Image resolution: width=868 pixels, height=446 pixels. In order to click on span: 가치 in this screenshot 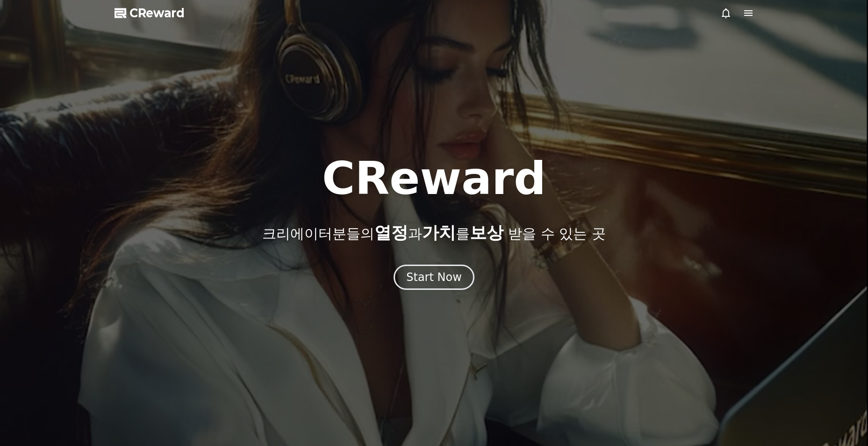, I will do `click(438, 232)`.